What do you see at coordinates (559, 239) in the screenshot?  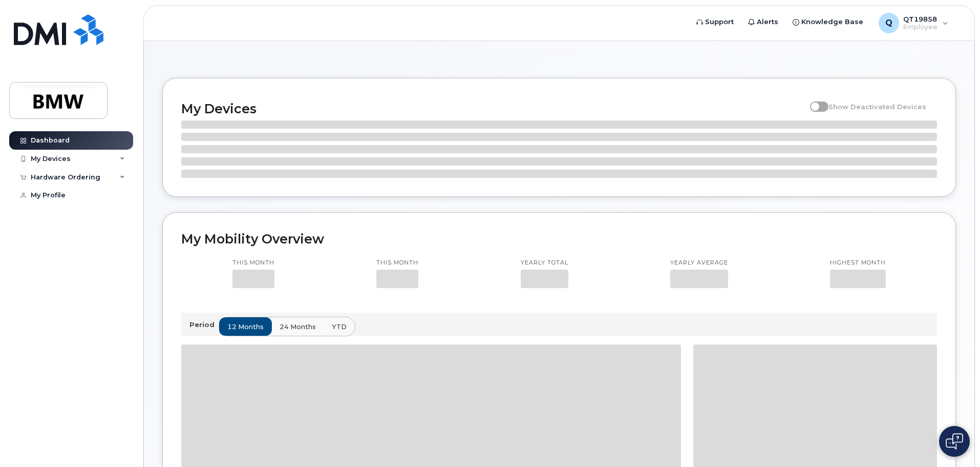 I see `h2: My Mobility Overview` at bounding box center [559, 239].